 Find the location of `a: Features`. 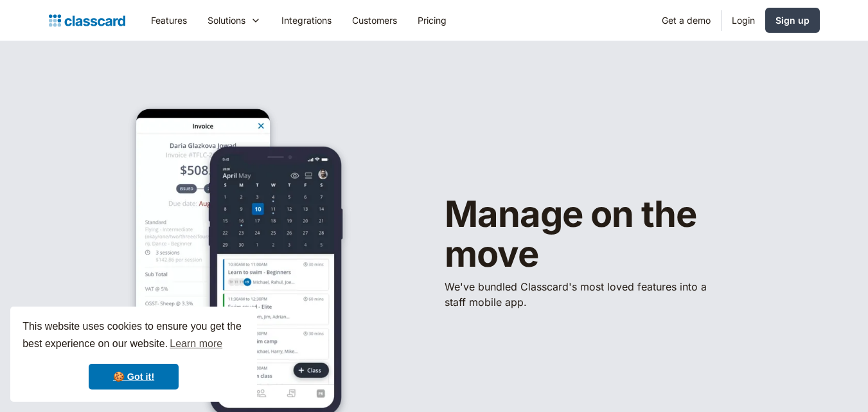

a: Features is located at coordinates (169, 20).